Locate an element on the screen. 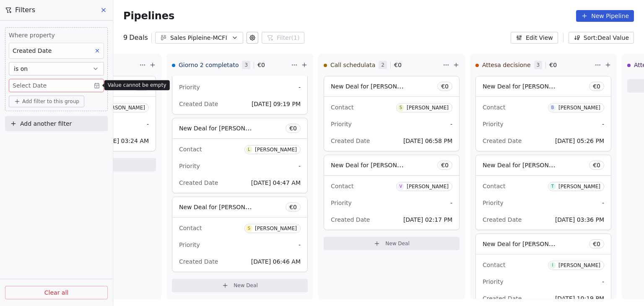  span: 2 is located at coordinates (383, 65).